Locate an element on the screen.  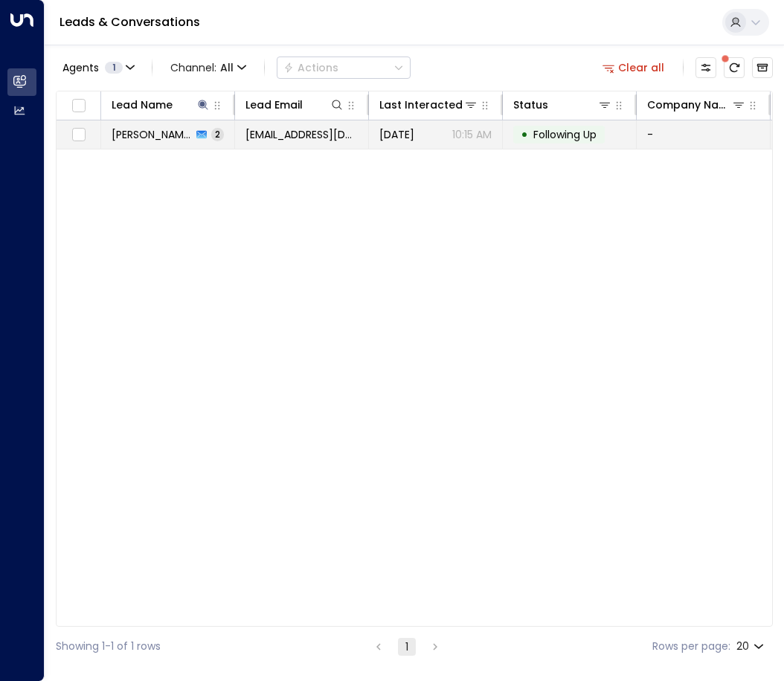
span: 1 is located at coordinates (114, 68).